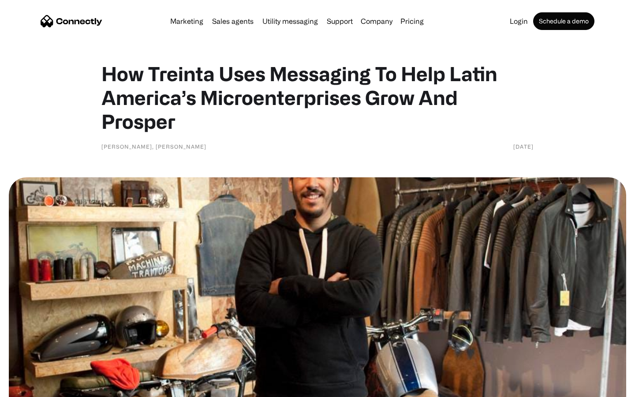  I want to click on a: Sales agents, so click(233, 21).